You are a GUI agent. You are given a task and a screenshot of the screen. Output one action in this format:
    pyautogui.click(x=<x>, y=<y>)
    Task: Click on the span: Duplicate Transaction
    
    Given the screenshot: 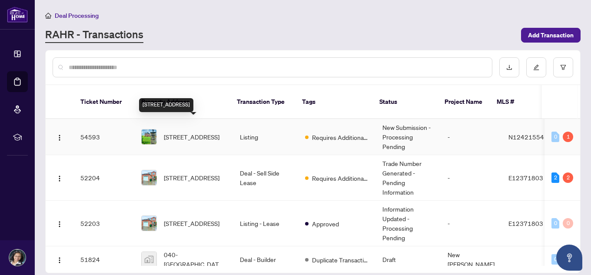 What is the action you would take?
    pyautogui.click(x=340, y=260)
    